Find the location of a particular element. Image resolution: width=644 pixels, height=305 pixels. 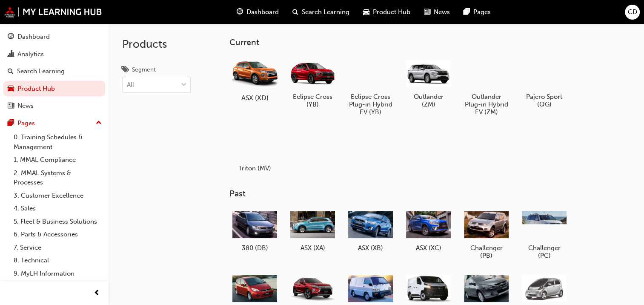

a: guage-iconDashboard is located at coordinates (258, 12).